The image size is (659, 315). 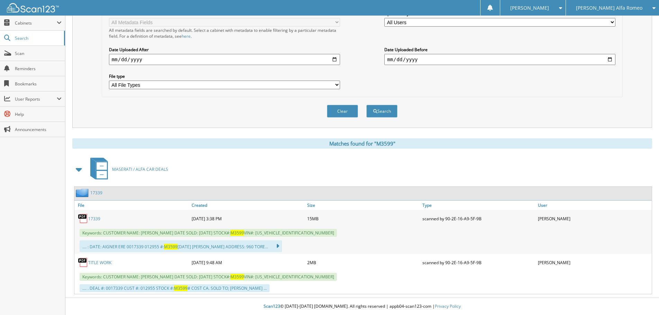 What do you see at coordinates (272, 306) in the screenshot?
I see `span: Scan123` at bounding box center [272, 306].